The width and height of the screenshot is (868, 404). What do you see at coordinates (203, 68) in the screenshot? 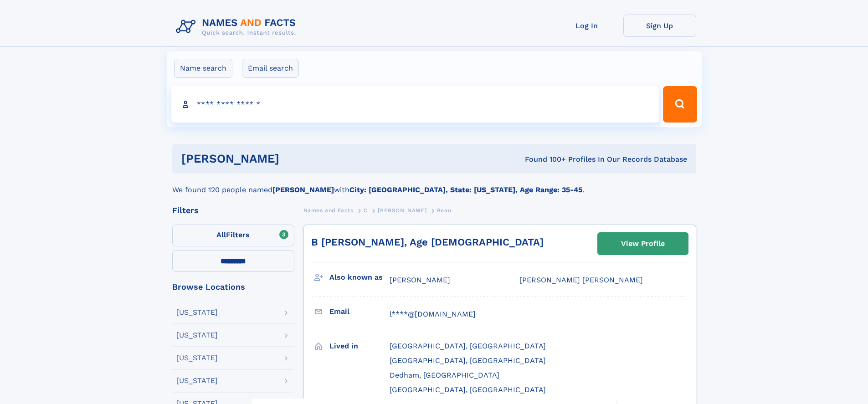
I see `label: Name search` at bounding box center [203, 68].